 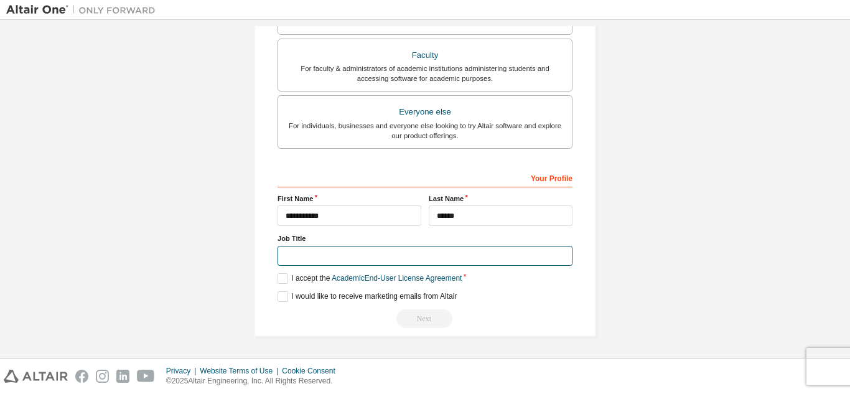 What do you see at coordinates (81, 376) in the screenshot?
I see `img: facebook.svg` at bounding box center [81, 376].